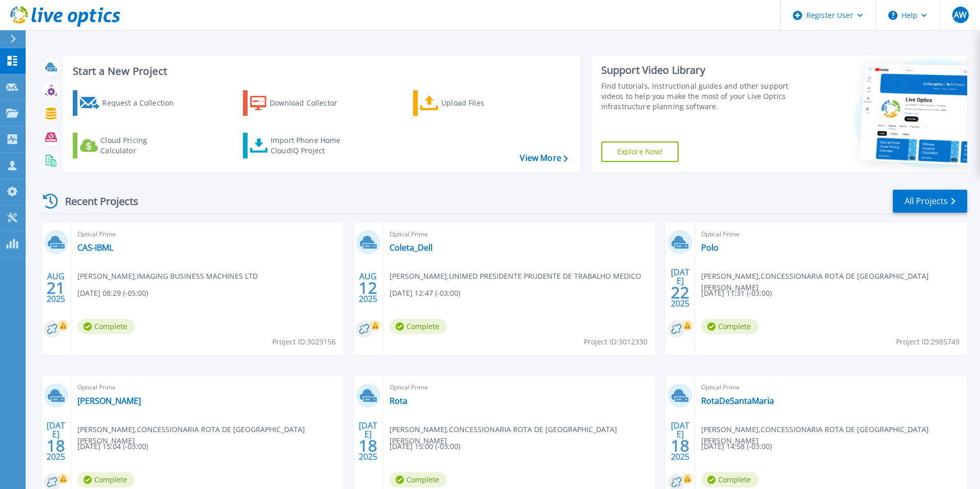  I want to click on h3: Start a New Project, so click(320, 71).